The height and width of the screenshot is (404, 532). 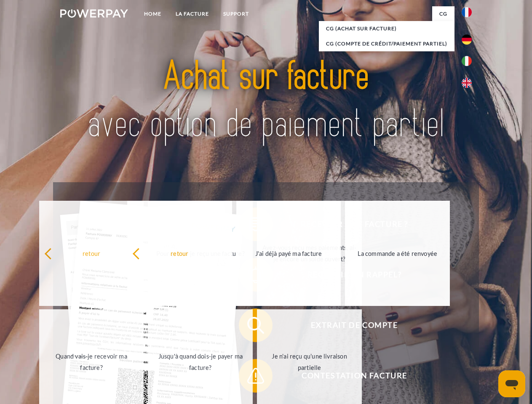 I want to click on img: fr, so click(x=467, y=12).